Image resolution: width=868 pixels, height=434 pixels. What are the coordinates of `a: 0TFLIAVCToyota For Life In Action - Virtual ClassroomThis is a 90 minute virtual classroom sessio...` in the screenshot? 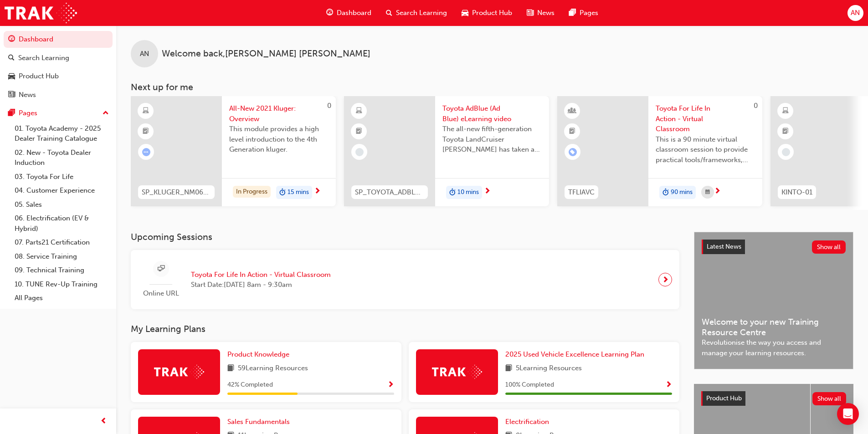 It's located at (660, 152).